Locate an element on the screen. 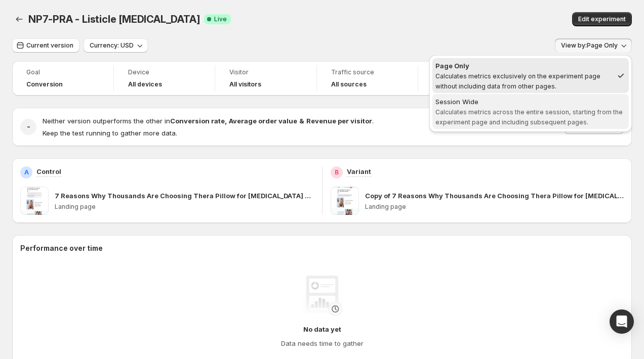  span: Goal is located at coordinates (63, 73).